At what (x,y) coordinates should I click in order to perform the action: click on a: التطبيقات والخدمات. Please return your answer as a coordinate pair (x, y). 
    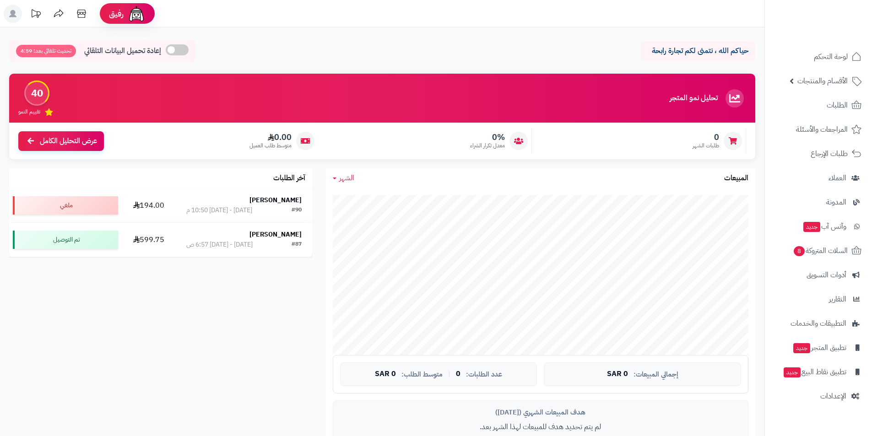
    Looking at the image, I should click on (818, 324).